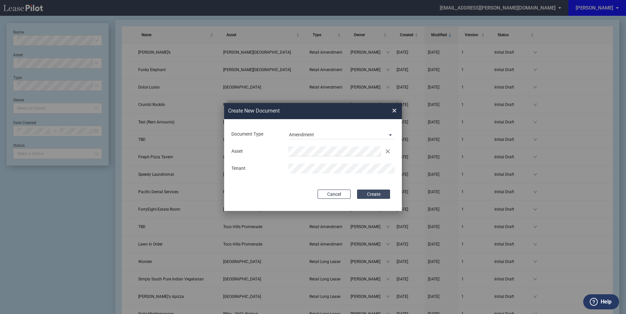  I want to click on div: Amendment, so click(301, 135).